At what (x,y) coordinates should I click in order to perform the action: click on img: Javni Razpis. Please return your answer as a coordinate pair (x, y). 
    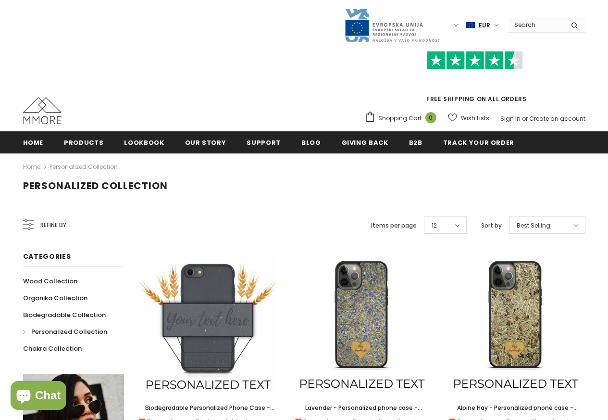
    Looking at the image, I should click on (392, 25).